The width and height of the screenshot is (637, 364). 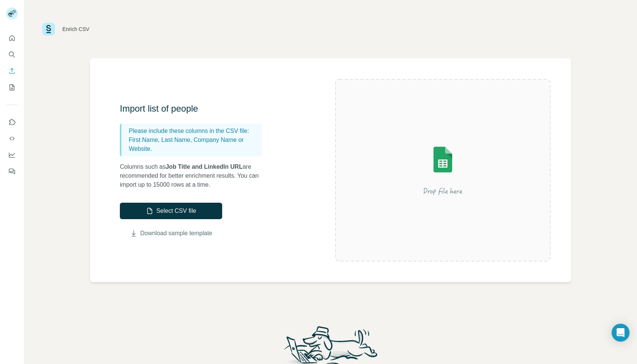 What do you see at coordinates (12, 155) in the screenshot?
I see `button: Dashboard` at bounding box center [12, 155].